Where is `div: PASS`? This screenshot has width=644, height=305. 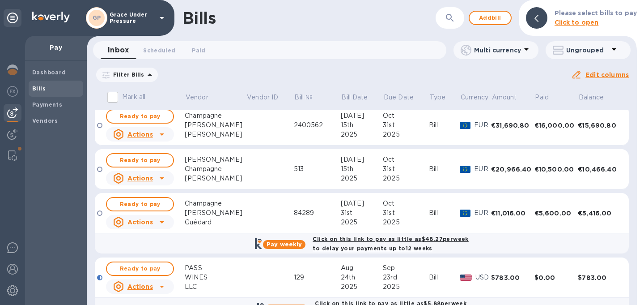
div: PASS is located at coordinates (215, 268).